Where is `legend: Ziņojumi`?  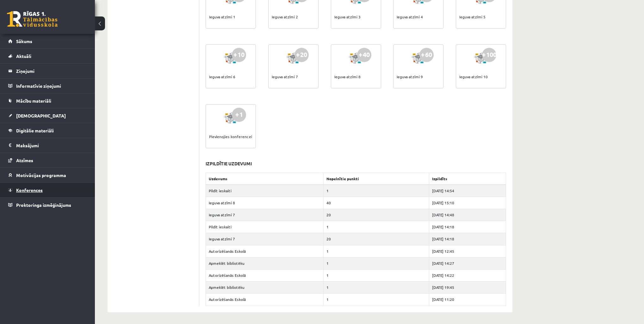 legend: Ziņojumi is located at coordinates (51, 71).